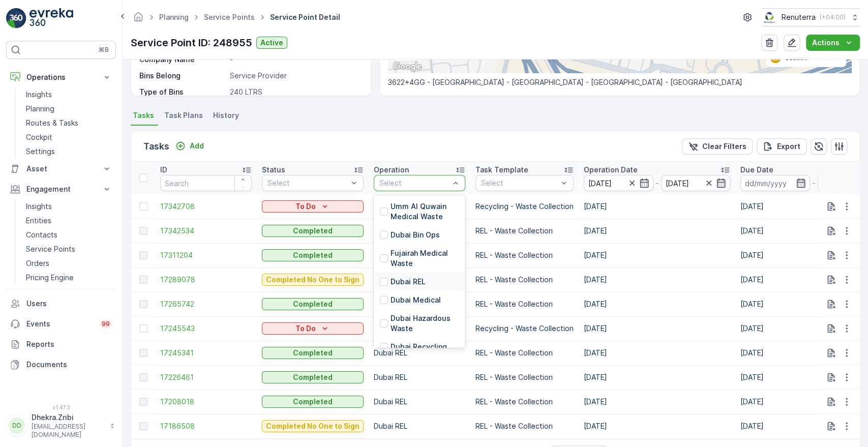  What do you see at coordinates (39, 138) in the screenshot?
I see `p: Cockpit` at bounding box center [39, 138].